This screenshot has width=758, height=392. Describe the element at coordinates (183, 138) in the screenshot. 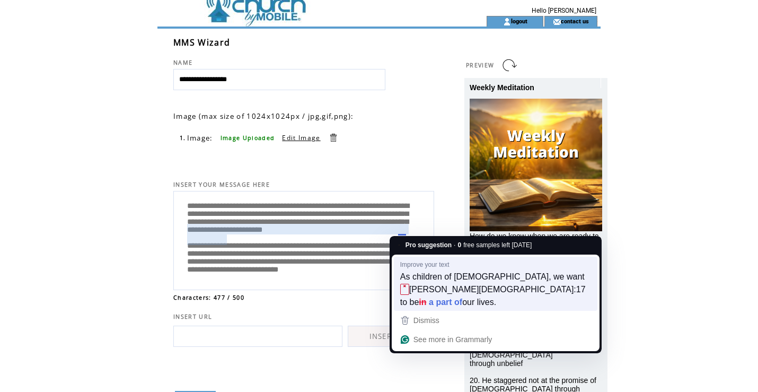

I see `span: 1.` at that location.